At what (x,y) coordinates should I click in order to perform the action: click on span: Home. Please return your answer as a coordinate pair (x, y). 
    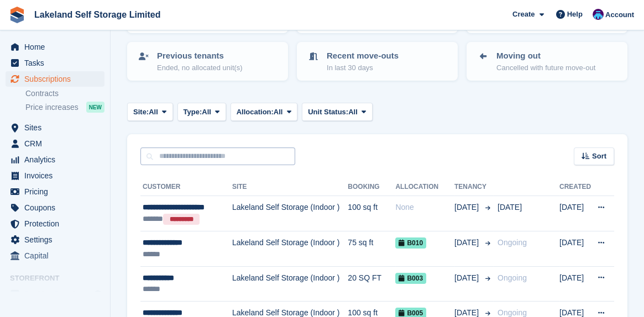
    Looking at the image, I should click on (57, 47).